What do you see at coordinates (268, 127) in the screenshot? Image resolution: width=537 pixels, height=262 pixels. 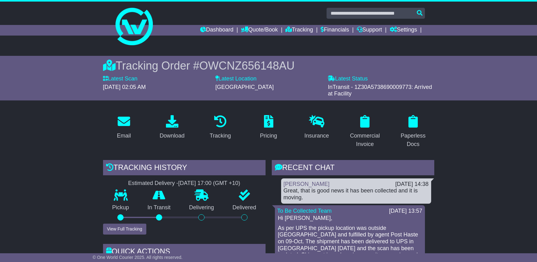 I see `a: Pricing` at bounding box center [268, 127].